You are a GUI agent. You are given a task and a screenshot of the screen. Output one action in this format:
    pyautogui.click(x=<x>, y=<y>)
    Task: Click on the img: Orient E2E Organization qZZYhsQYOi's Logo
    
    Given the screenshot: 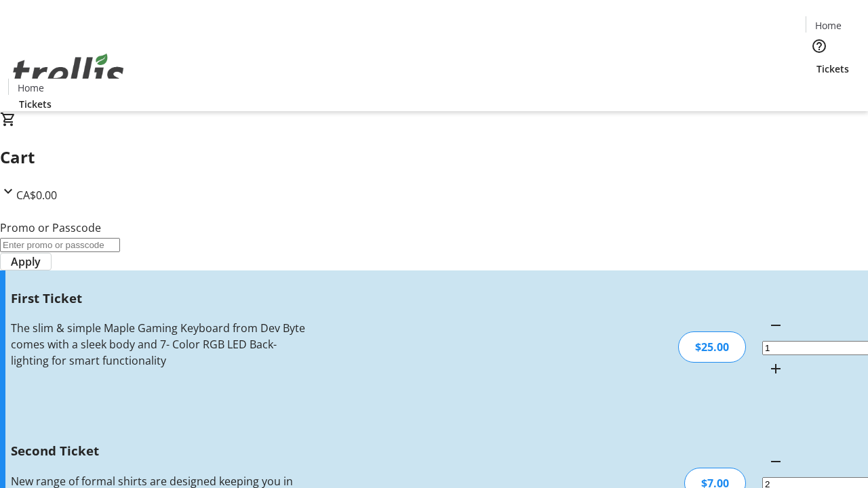 What is the action you would take?
    pyautogui.click(x=68, y=72)
    